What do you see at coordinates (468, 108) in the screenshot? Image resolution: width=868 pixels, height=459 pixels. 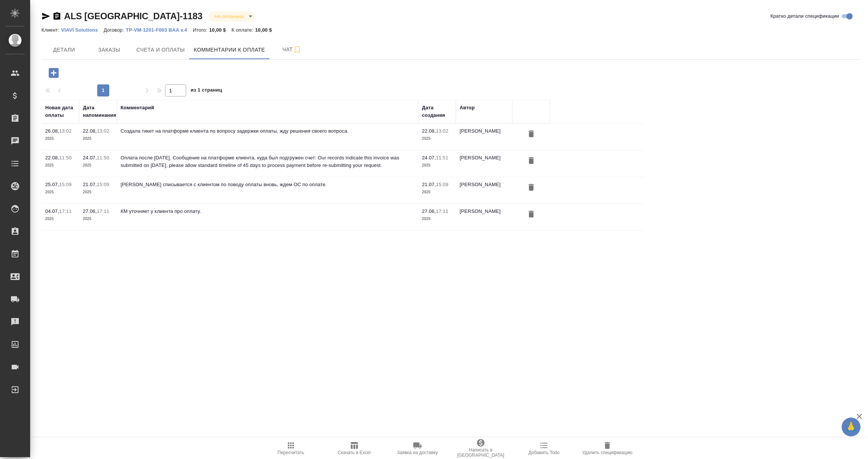 I see `div: Автор` at bounding box center [468, 108].